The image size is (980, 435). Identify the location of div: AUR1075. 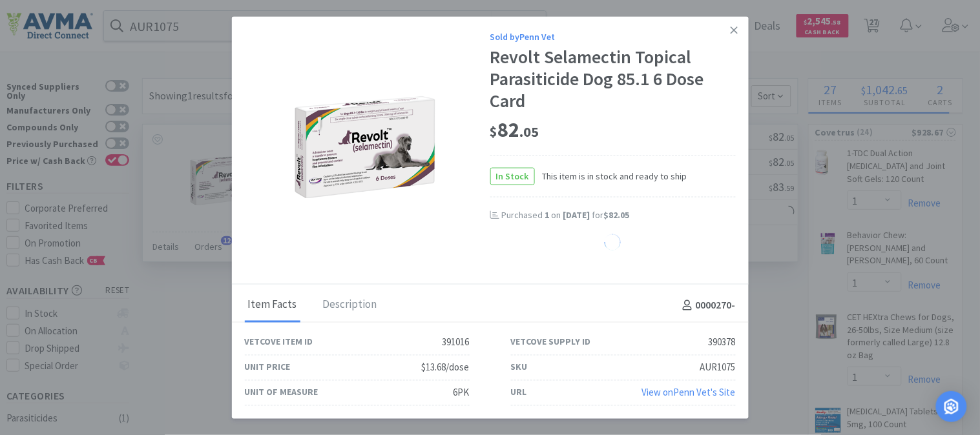
(718, 367).